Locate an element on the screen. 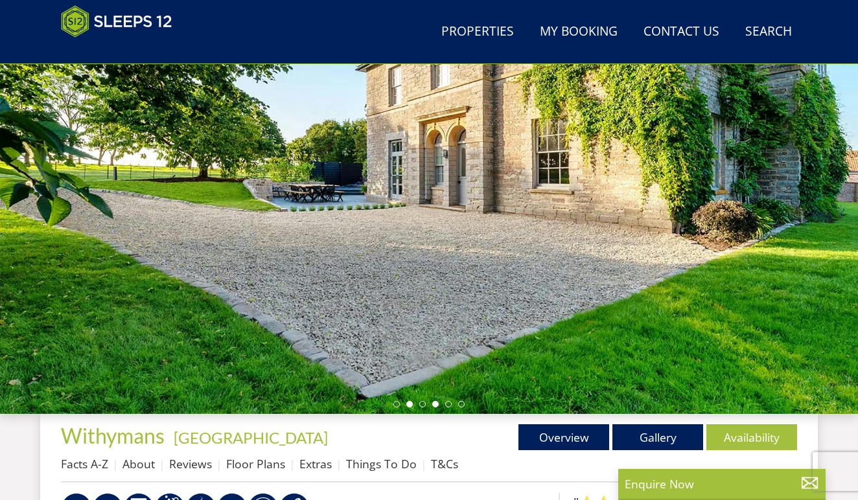  a: Withymans is located at coordinates (115, 436).